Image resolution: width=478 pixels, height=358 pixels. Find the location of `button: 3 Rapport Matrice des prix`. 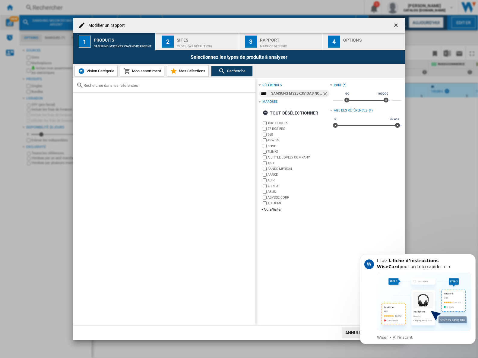

button: 3 Rapport Matrice des prix is located at coordinates (281, 42).